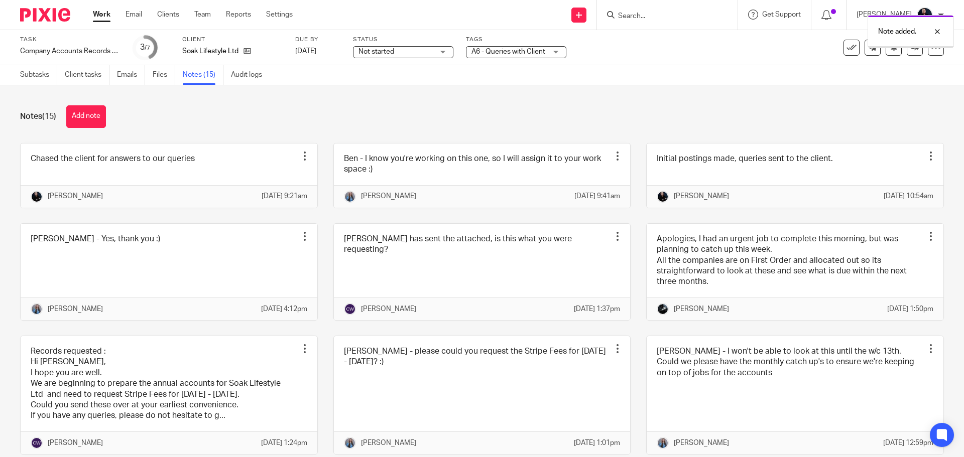 The height and width of the screenshot is (457, 964). Describe the element at coordinates (203, 75) in the screenshot. I see `a: Notes (15)` at that location.